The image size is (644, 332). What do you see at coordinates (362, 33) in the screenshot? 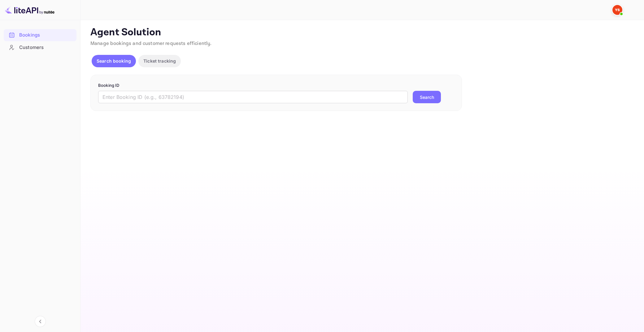
I see `p: Agent Solution` at bounding box center [362, 33].